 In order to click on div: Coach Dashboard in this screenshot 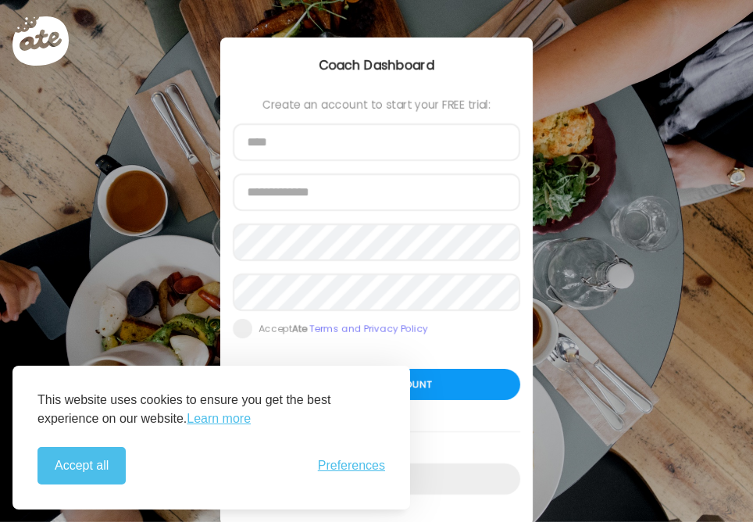, I will do `click(377, 66)`.